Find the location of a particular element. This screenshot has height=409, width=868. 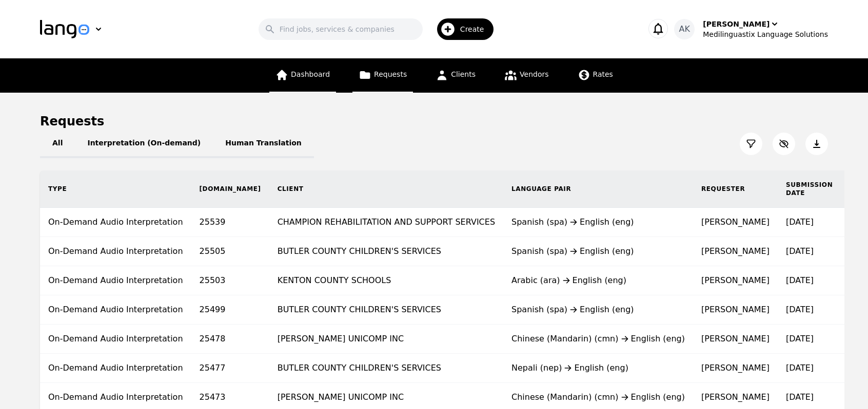

span: Vendors is located at coordinates (534, 74).